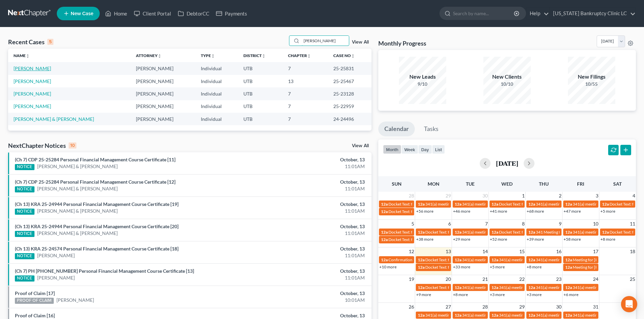 This screenshot has width=644, height=319. I want to click on a: Districtunfold_more, so click(254, 55).